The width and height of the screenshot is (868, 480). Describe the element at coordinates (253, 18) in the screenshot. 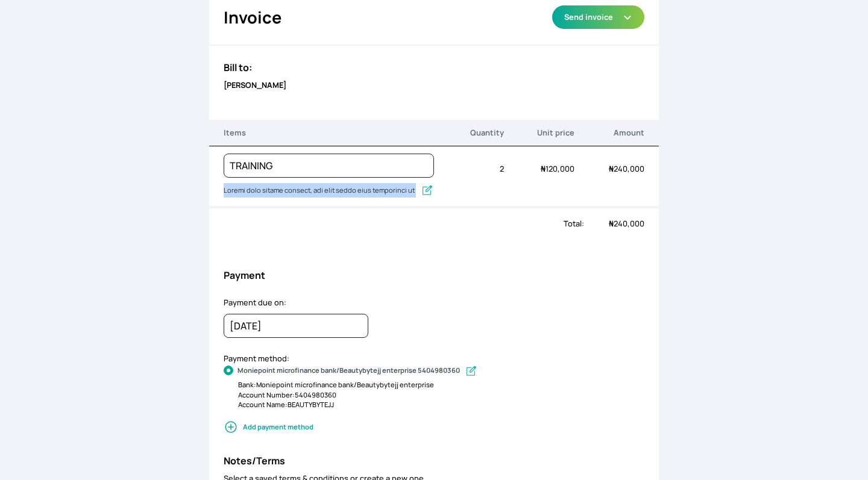

I see `h2: Invoice` at that location.